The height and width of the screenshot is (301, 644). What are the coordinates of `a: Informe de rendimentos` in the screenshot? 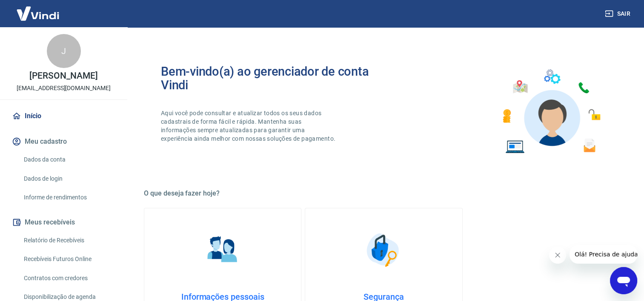 It's located at (68, 198).